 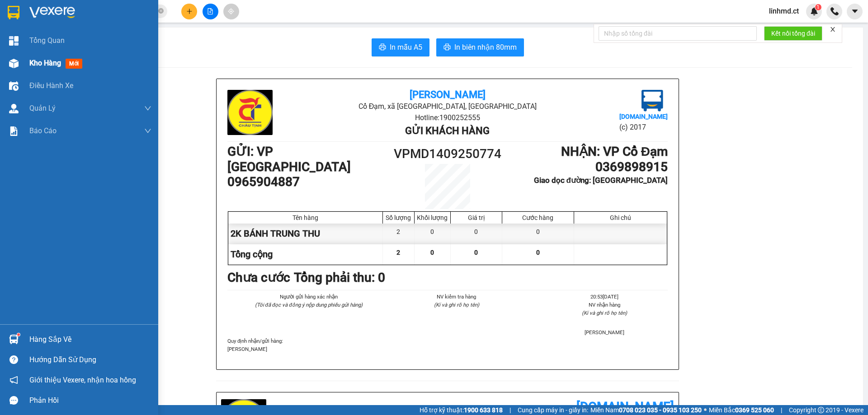 I want to click on div: Số lượng, so click(x=399, y=218).